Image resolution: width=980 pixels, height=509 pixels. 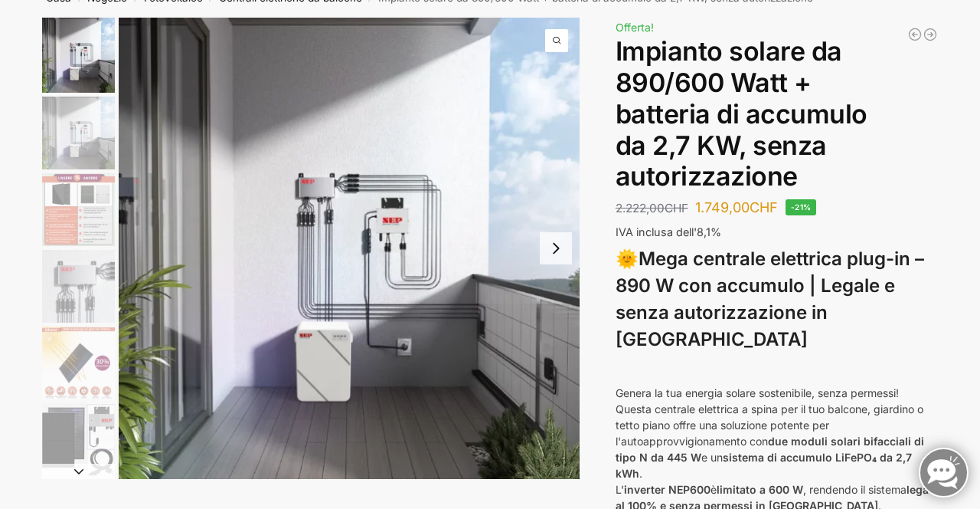 I want to click on font: , rendendo il sistema, so click(x=854, y=489).